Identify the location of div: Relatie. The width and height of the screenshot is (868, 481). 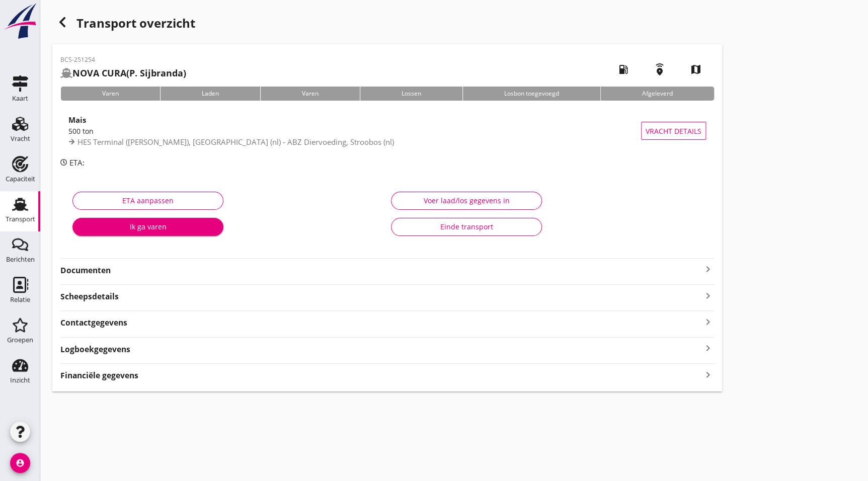
(20, 299).